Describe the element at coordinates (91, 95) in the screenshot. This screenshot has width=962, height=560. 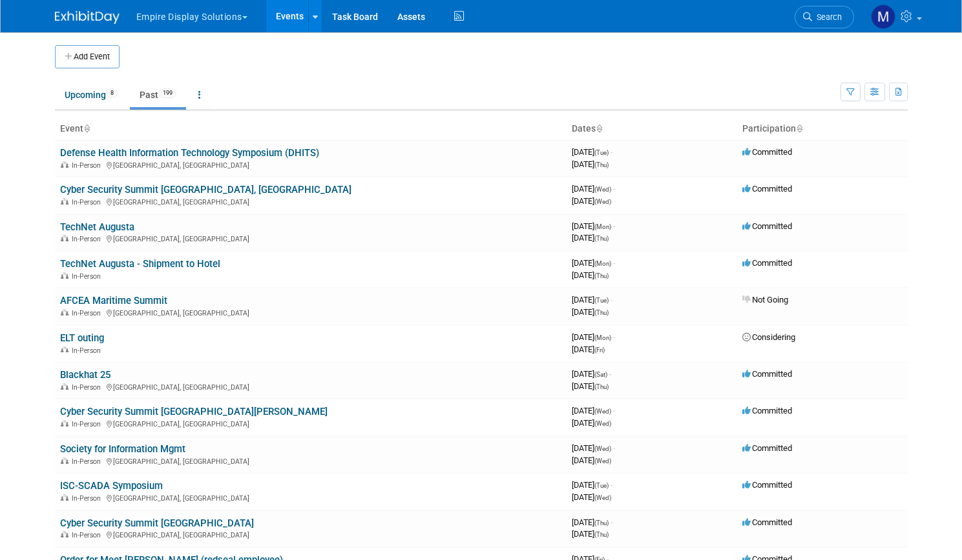
I see `a: Upcoming8` at that location.